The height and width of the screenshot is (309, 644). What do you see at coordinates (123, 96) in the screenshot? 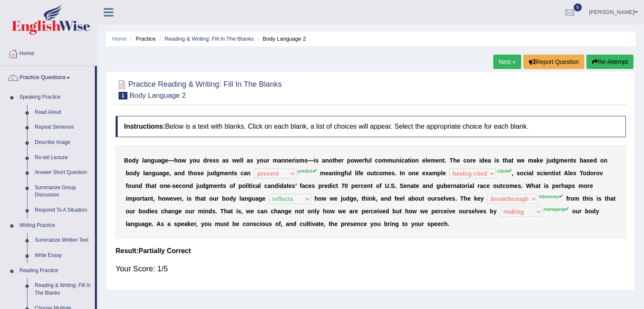
I see `span: 1` at bounding box center [123, 96].